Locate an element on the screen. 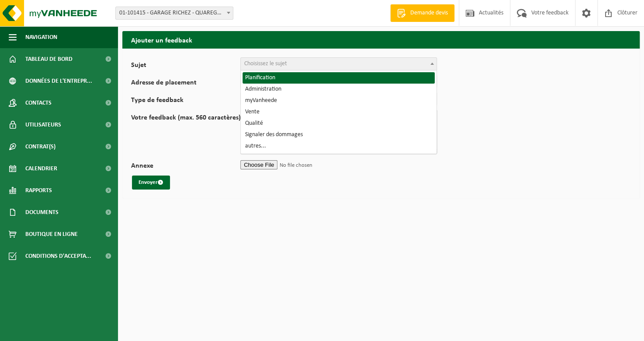 The image size is (644, 341). span: Choisissez le sujet is located at coordinates (266, 64).